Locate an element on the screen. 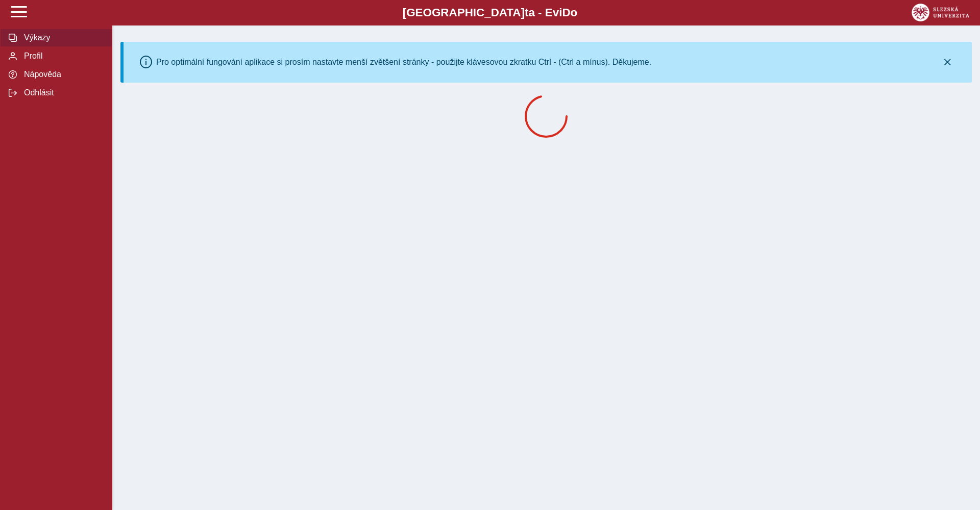 The height and width of the screenshot is (510, 980). span: t is located at coordinates (526, 12).